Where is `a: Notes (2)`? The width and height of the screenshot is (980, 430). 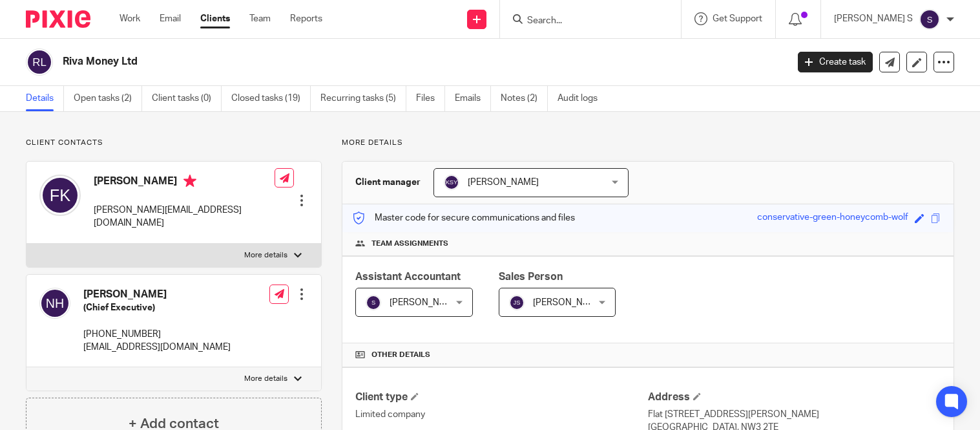
a: Notes (2) is located at coordinates (524, 99).